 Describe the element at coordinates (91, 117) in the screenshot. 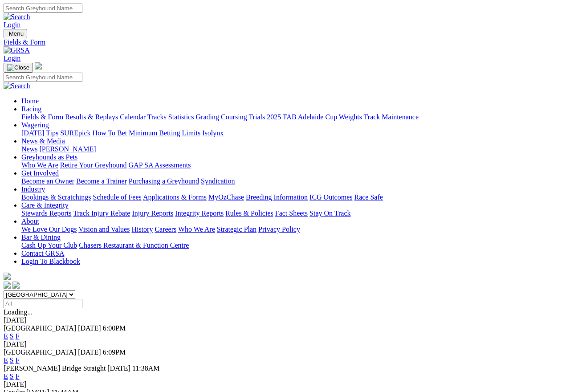

I see `a: Results & Replays` at that location.